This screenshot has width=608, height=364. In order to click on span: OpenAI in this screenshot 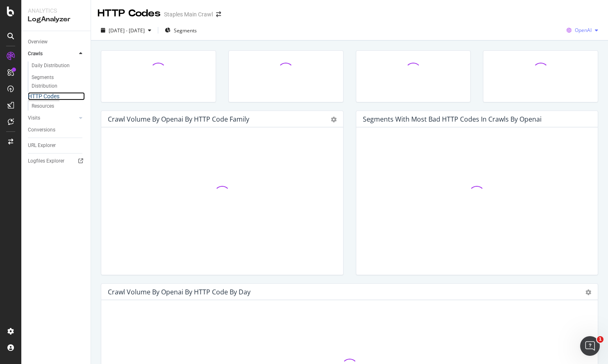, I will do `click(582, 30)`.